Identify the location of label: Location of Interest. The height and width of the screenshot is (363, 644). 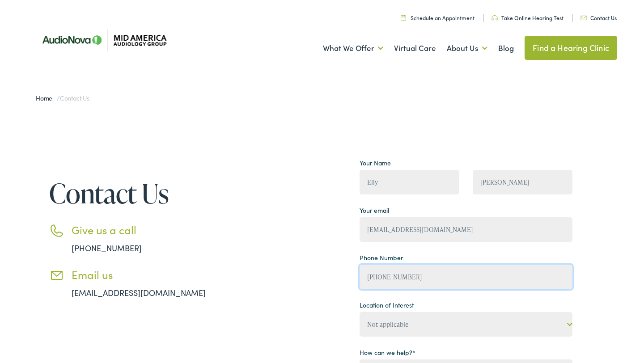
(386, 305).